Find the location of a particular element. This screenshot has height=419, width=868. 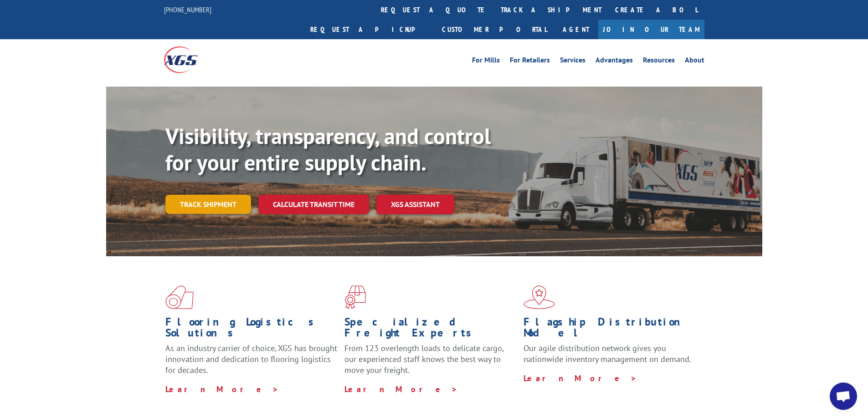

a: Advantages is located at coordinates (614, 61).